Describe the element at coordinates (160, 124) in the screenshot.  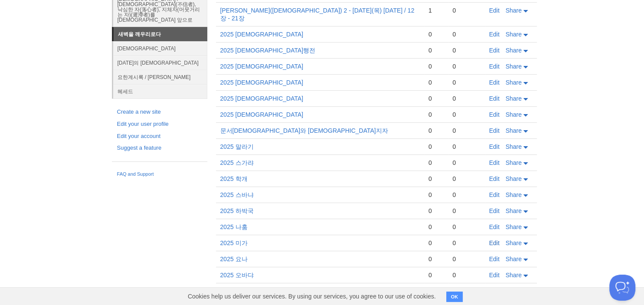
I see `a: Edit your user profile` at that location.